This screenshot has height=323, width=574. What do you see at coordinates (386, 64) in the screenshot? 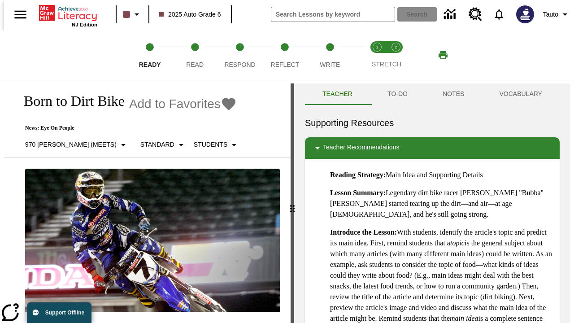
I see `span: STRETCH` at bounding box center [386, 64].